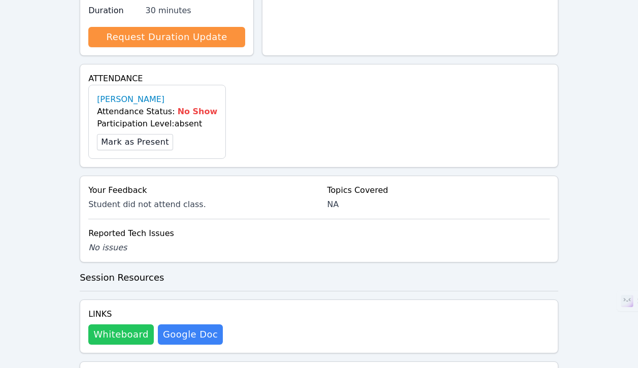 Image resolution: width=638 pixels, height=368 pixels. What do you see at coordinates (439, 190) in the screenshot?
I see `div: Topics Covered` at bounding box center [439, 190].